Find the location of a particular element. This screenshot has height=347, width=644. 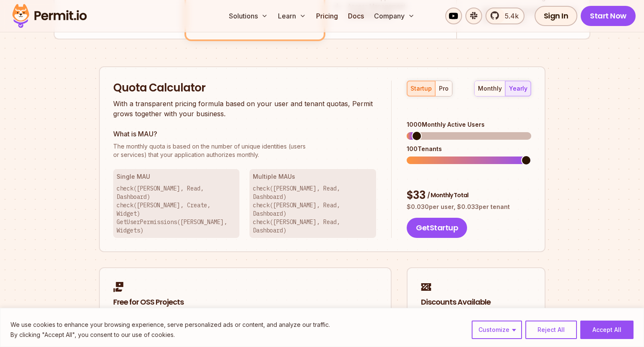

a: Sign In is located at coordinates (556, 16).